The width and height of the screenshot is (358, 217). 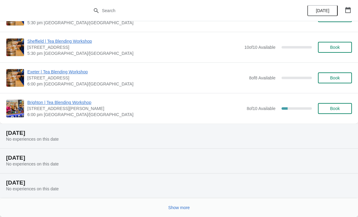 What do you see at coordinates (15, 109) in the screenshot?
I see `img: Brighton | Tea Blending Workshop | 41 Gardner Street, Brighton BN1 1UN | 6:00 pm Europe/London` at bounding box center [15, 109].